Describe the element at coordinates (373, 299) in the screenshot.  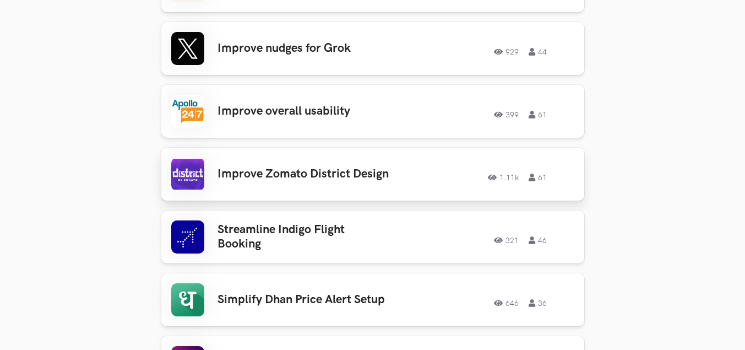
I see `a: Simplify Dhan Price Alert Setup 646 36` at that location.